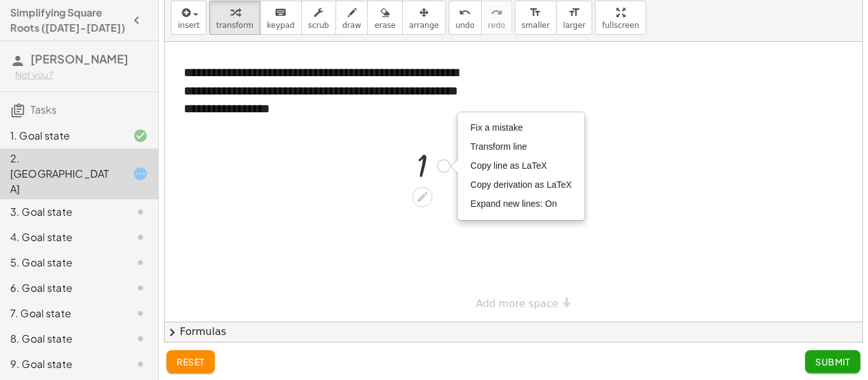 The height and width of the screenshot is (380, 868). Describe the element at coordinates (620, 26) in the screenshot. I see `span: fullscreen` at that location.